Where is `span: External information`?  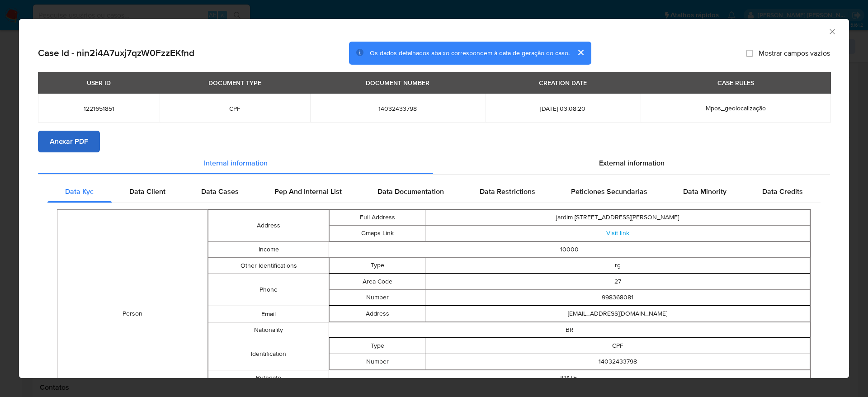 span: External information is located at coordinates (631, 163).